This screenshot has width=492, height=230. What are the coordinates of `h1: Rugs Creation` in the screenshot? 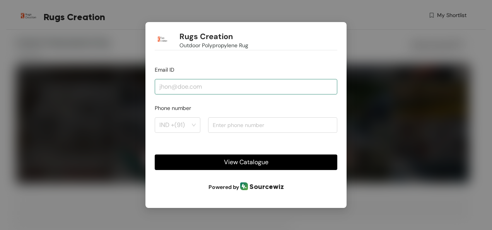 It's located at (206, 36).